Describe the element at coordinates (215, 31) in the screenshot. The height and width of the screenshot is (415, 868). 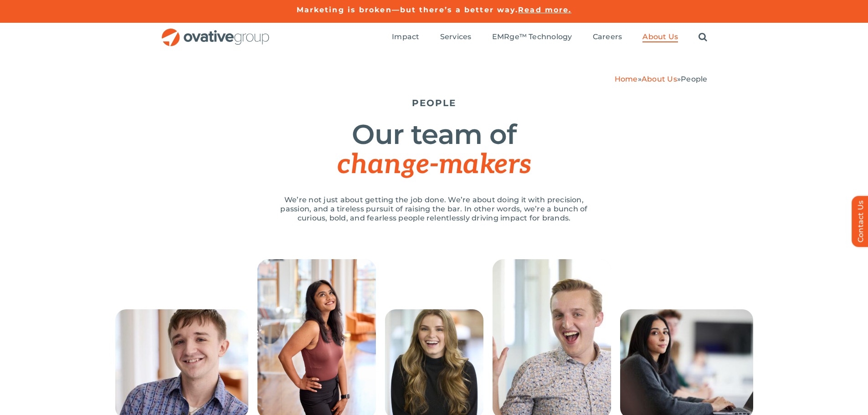
I see `a: OG_Full_horizontal_RGB` at that location.